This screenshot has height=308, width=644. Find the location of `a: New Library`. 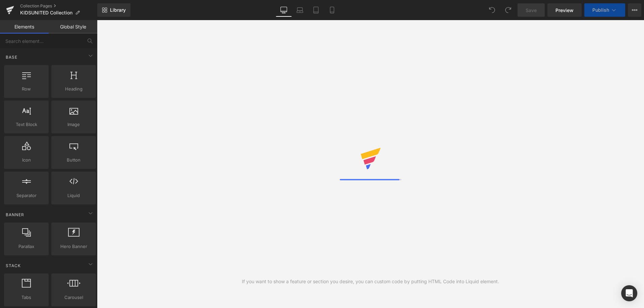

a: New Library is located at coordinates (114, 10).